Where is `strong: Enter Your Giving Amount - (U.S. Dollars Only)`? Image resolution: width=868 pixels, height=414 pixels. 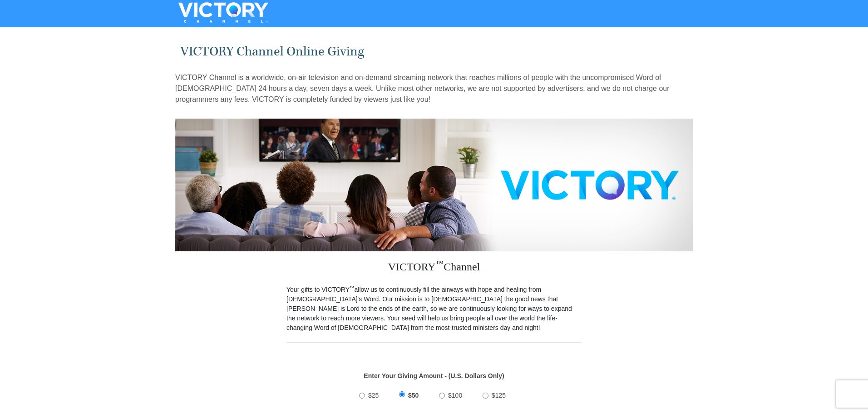 strong: Enter Your Giving Amount - (U.S. Dollars Only) is located at coordinates (433, 375).